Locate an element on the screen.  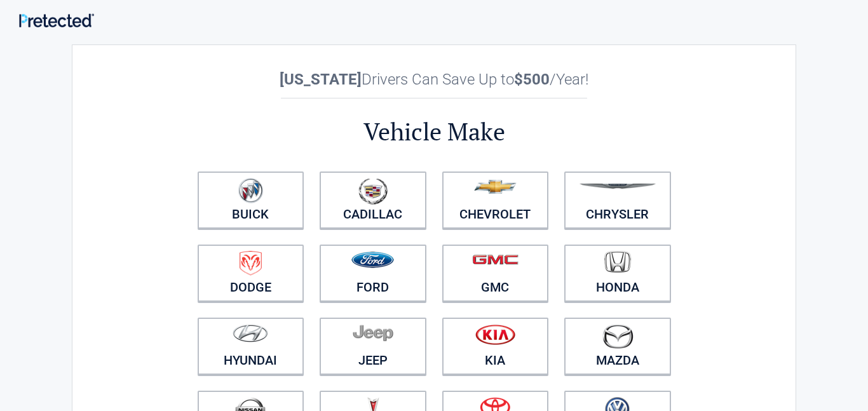
b: $500 is located at coordinates (532, 79).